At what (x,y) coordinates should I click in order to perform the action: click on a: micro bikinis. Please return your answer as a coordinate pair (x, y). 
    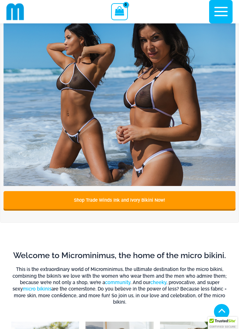
    Looking at the image, I should click on (37, 289).